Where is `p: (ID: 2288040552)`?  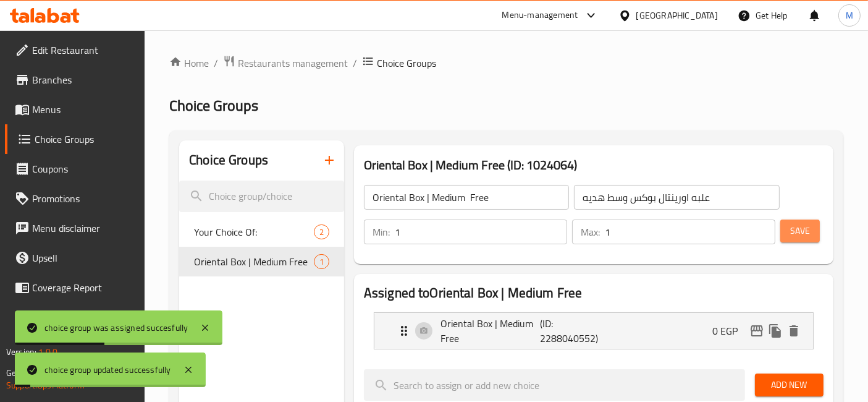
p: (ID: 2288040552) is located at coordinates (573, 331).